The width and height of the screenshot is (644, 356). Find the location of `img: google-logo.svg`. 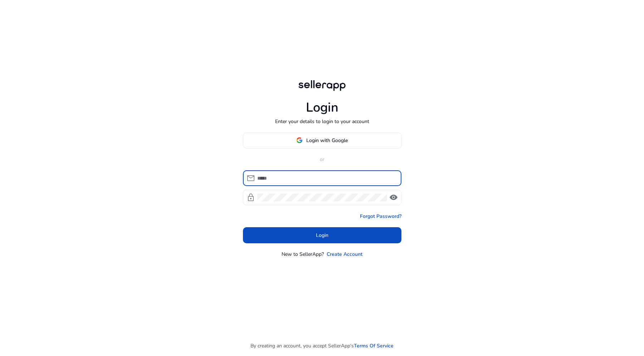

img: google-logo.svg is located at coordinates (299, 140).